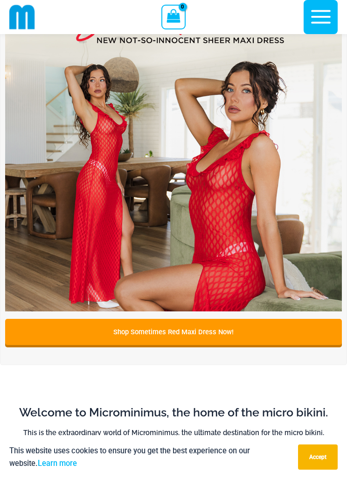 The image size is (347, 479). I want to click on a: Shop Sometimes Red Maxi Dress Now!, so click(174, 332).